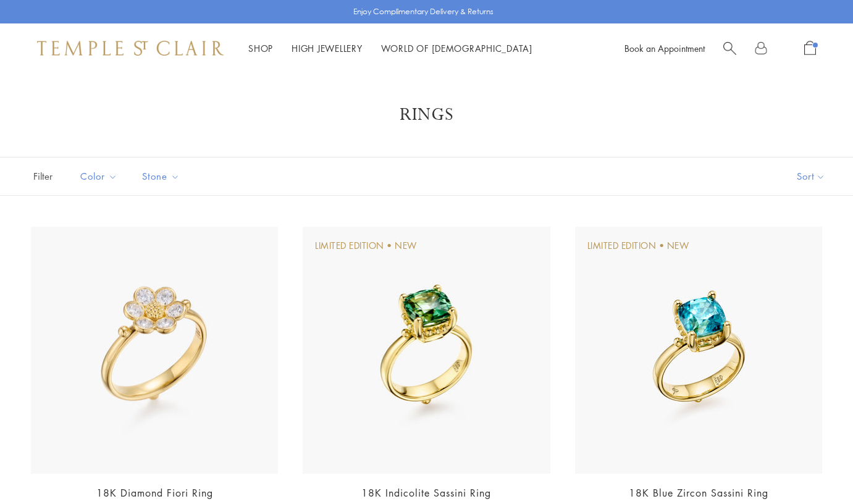 Image resolution: width=853 pixels, height=504 pixels. I want to click on a: 18K Diamond Fiori Ring, so click(154, 493).